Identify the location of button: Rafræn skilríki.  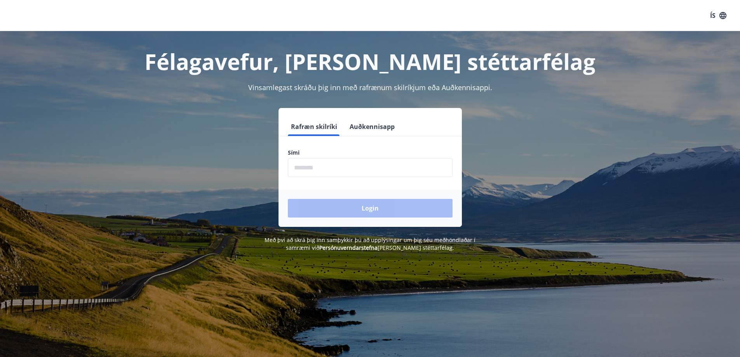
(314, 127).